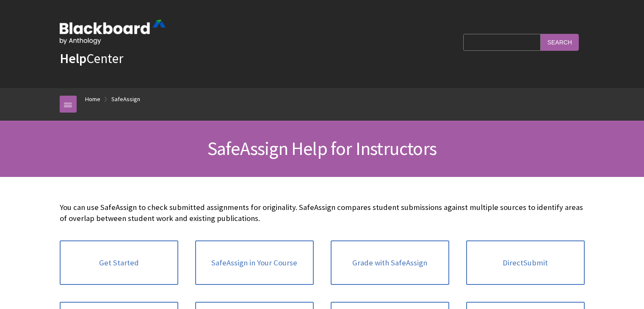 The height and width of the screenshot is (309, 644). Describe the element at coordinates (91, 59) in the screenshot. I see `a: HelpCenter` at that location.